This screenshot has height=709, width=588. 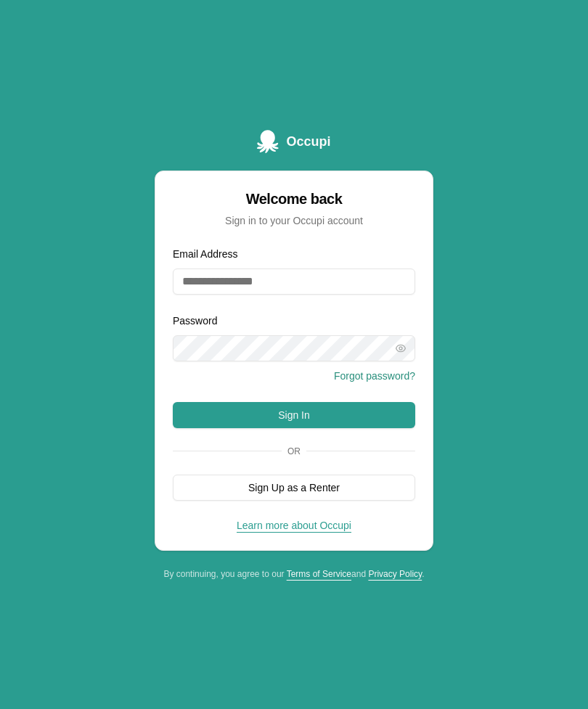 What do you see at coordinates (319, 574) in the screenshot?
I see `a: Terms of Service` at bounding box center [319, 574].